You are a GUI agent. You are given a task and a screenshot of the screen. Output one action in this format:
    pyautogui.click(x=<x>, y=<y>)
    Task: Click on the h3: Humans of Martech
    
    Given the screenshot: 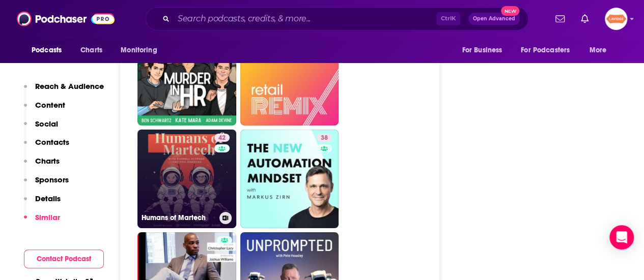 What is the action you would take?
    pyautogui.click(x=178, y=218)
    